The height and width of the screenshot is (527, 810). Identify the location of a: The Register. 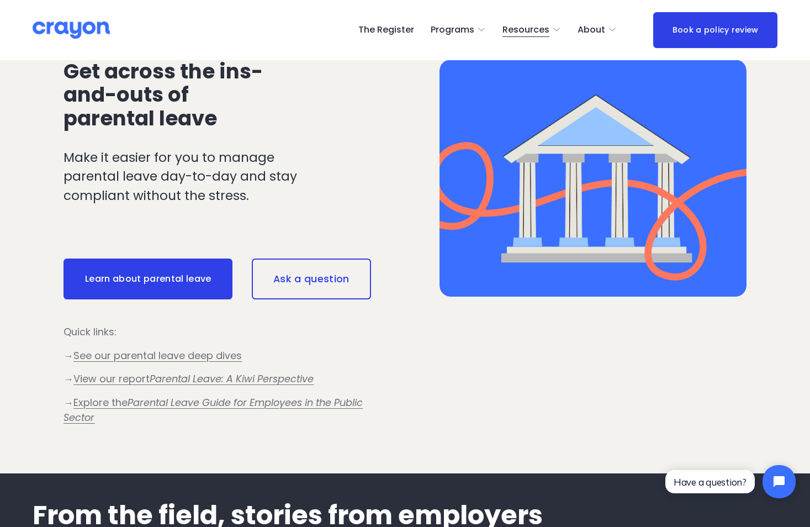
(386, 30).